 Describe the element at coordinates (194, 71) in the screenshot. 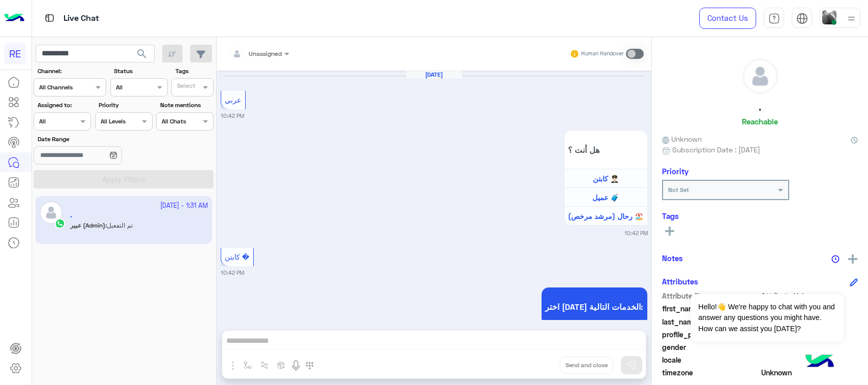

I see `label: Tags` at that location.